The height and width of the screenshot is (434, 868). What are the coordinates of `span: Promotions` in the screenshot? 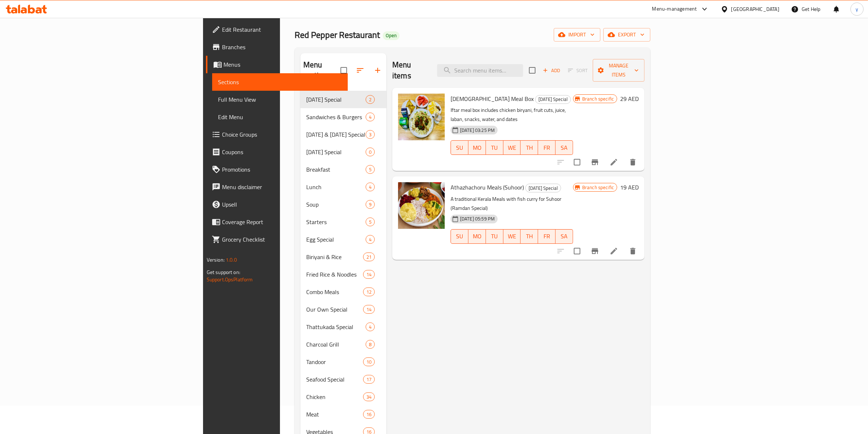 It's located at (282, 170).